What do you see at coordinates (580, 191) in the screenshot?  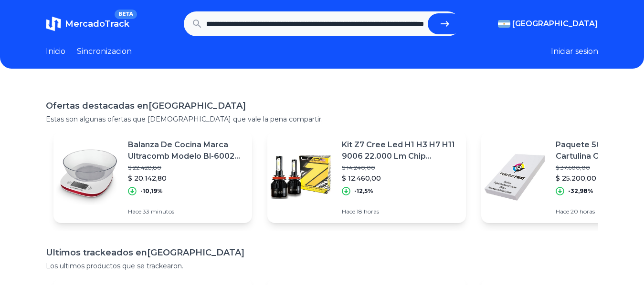 I see `p: -32,98%` at bounding box center [580, 191].